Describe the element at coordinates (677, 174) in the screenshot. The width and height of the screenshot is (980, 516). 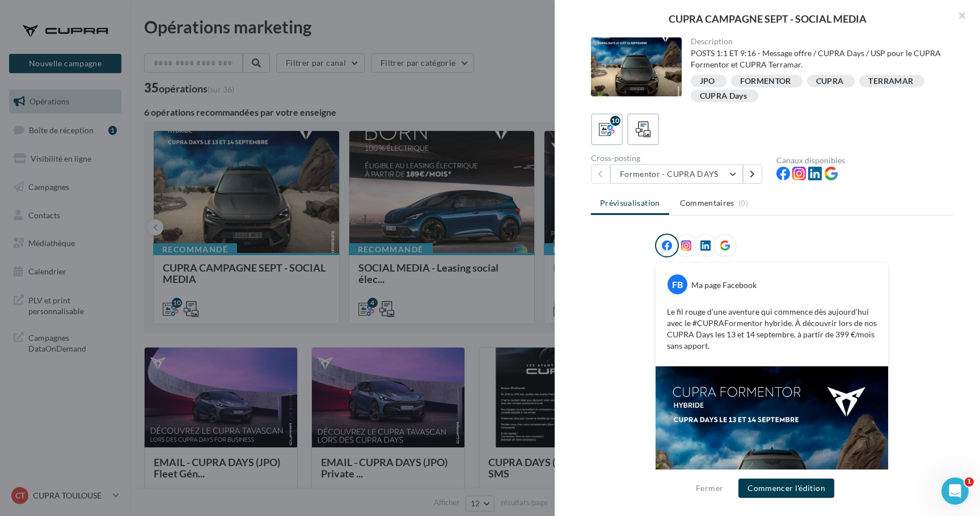
I see `button: Formentor - CUPRA DAYS` at that location.